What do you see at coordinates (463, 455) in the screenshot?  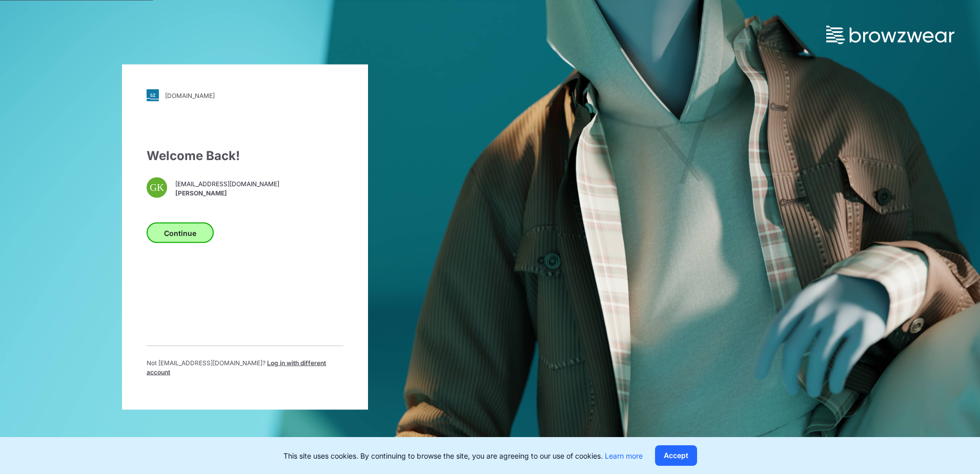 I see `p: This site uses cookies. By continuing to browse the site, you are agreeing to our use of cookies.` at bounding box center [463, 455].